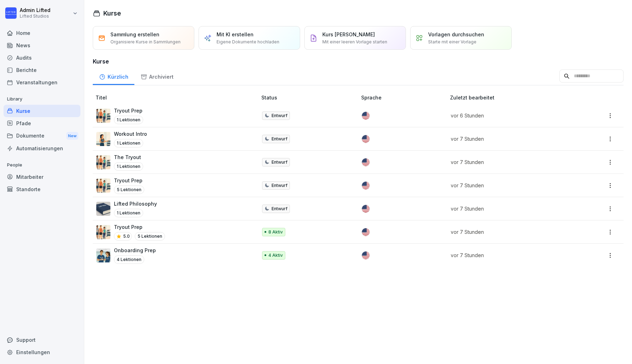 This screenshot has height=364, width=632. Describe the element at coordinates (248, 42) in the screenshot. I see `p: Eigene Dokumente hochladen` at that location.